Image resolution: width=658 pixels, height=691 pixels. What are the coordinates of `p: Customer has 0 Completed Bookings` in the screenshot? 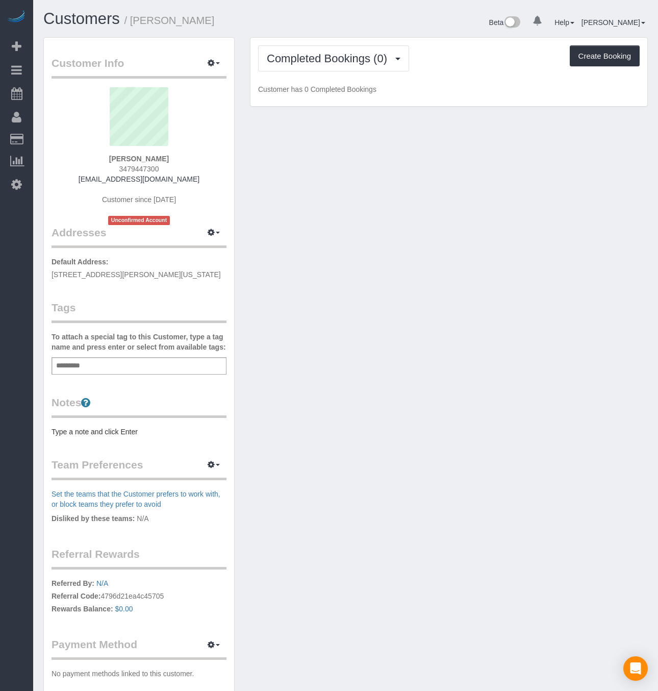 It's located at (449, 89).